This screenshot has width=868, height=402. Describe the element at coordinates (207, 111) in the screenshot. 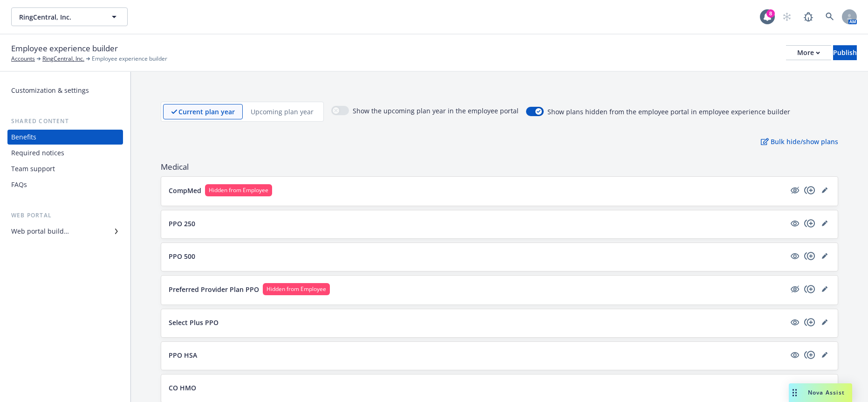

I see `p: Current plan year` at that location.